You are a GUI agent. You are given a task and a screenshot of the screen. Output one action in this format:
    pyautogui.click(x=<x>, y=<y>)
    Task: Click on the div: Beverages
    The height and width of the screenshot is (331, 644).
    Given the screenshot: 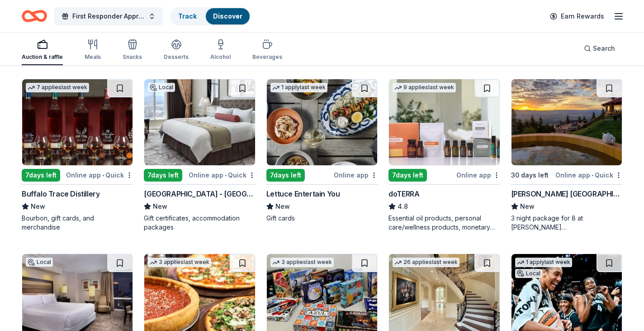 What is the action you would take?
    pyautogui.click(x=267, y=57)
    